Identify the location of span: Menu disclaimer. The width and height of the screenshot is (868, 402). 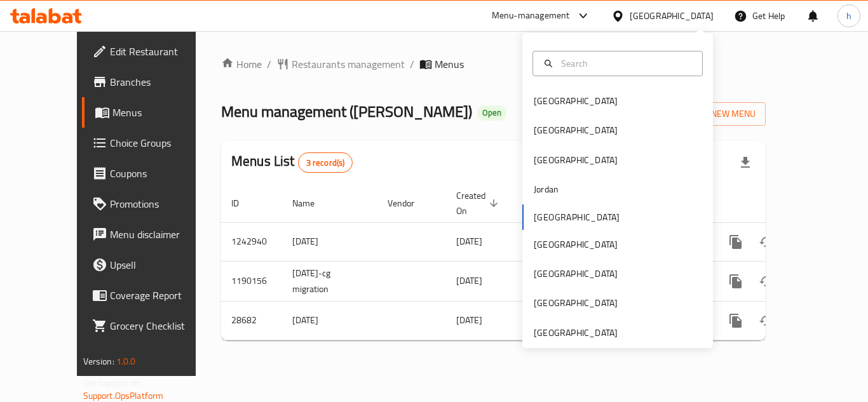
(161, 235).